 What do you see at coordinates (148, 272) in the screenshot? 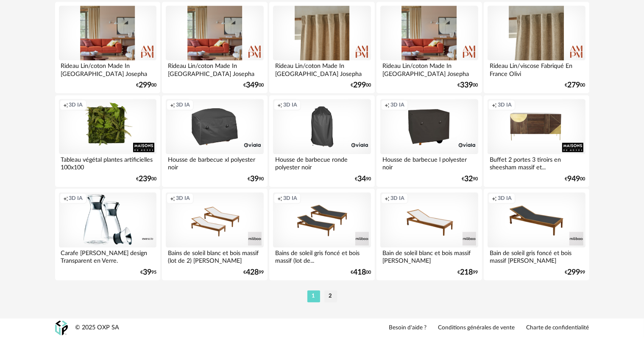
I see `div: € 95` at bounding box center [148, 272].